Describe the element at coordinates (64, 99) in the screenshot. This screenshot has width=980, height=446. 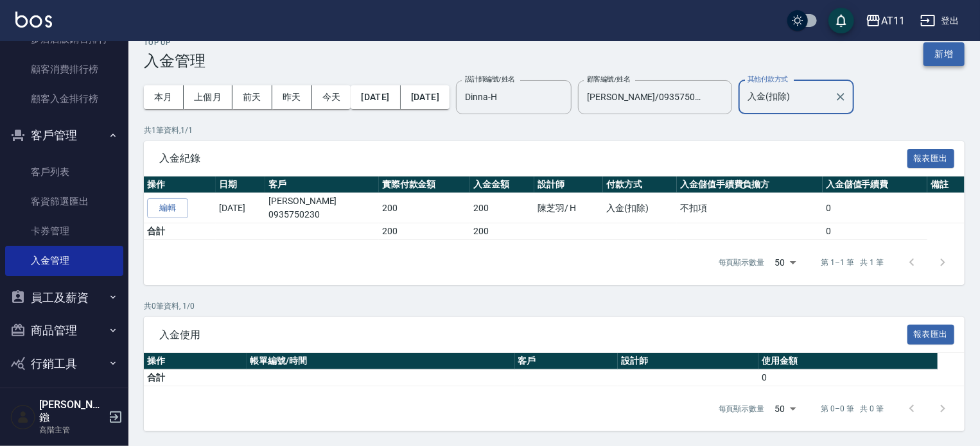
I see `a: 顧客入金排行榜` at that location.